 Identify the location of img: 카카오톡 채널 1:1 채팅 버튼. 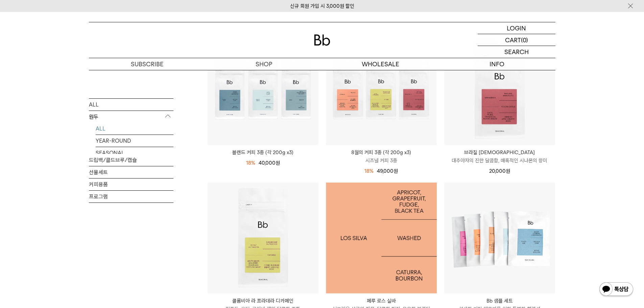
(616, 290).